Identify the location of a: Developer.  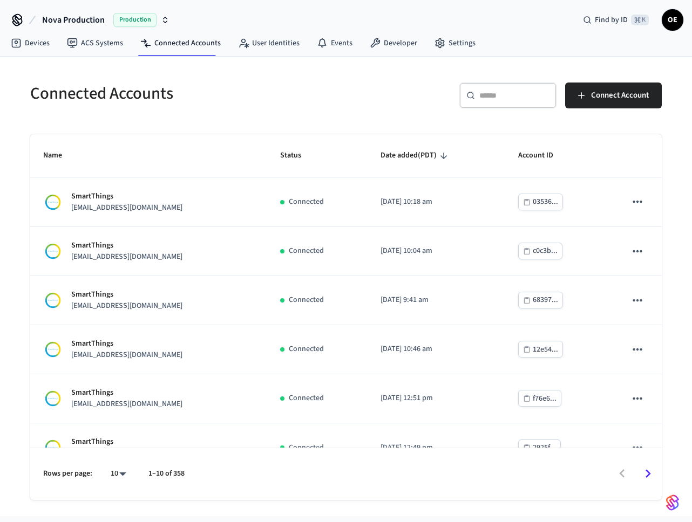
(393, 43).